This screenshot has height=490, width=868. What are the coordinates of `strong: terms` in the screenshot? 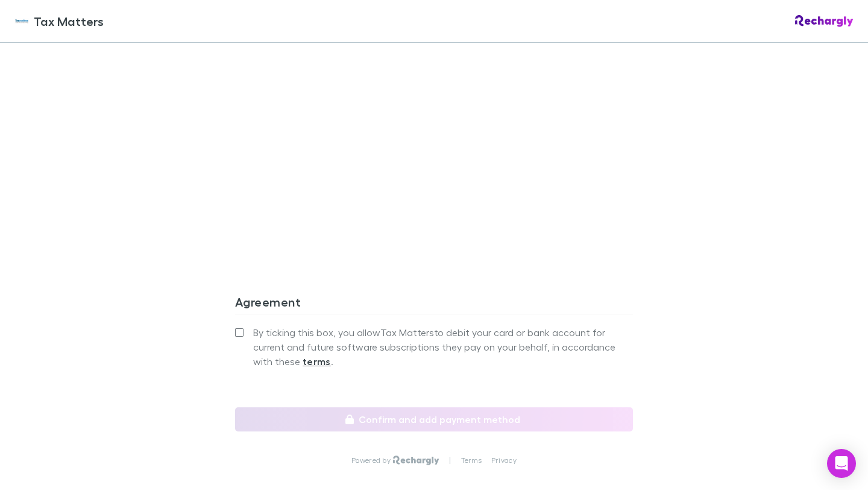 It's located at (317, 362).